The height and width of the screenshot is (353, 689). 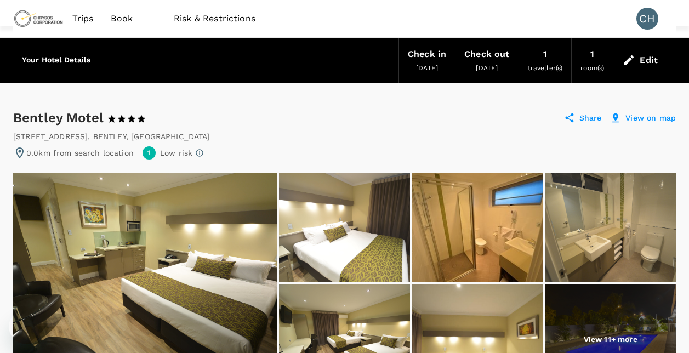 I want to click on p: Low risk, so click(x=176, y=153).